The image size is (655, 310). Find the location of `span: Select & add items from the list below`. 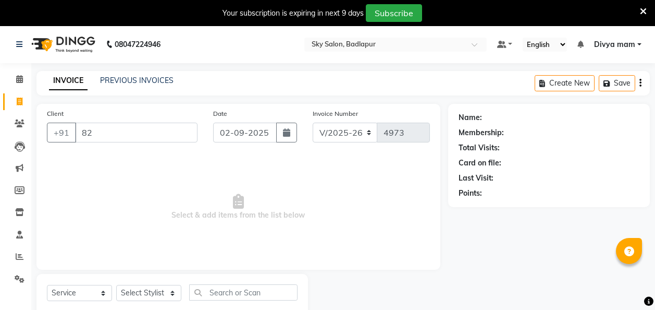

span: Select & add items from the list below is located at coordinates (238, 207).